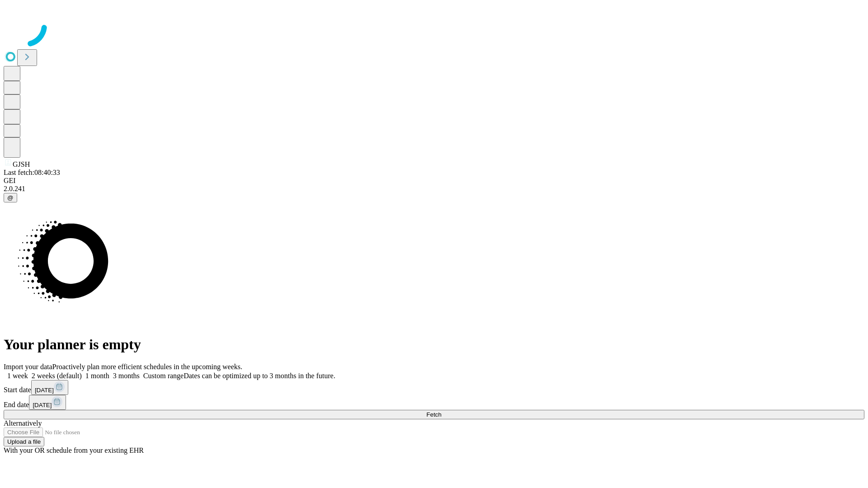 The width and height of the screenshot is (868, 488). What do you see at coordinates (23, 423) in the screenshot?
I see `span: Alternatively` at bounding box center [23, 423].